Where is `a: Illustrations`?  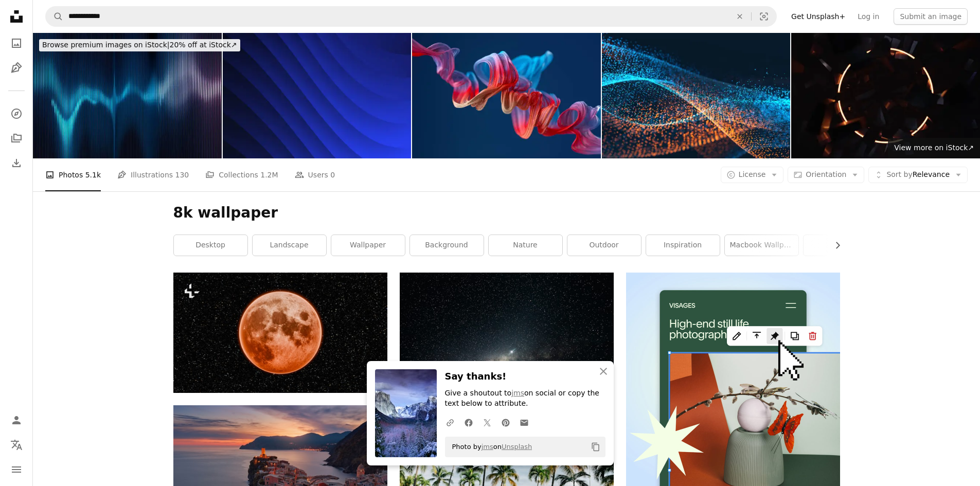
a: Illustrations is located at coordinates (17, 68).